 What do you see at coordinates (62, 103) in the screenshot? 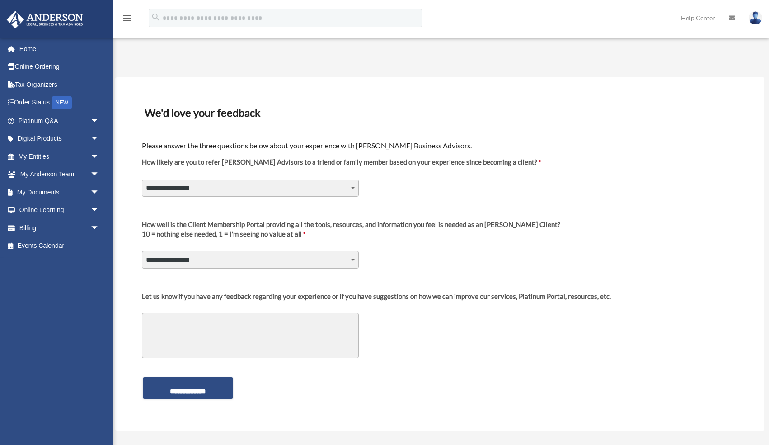
I see `div: NEW` at bounding box center [62, 103].